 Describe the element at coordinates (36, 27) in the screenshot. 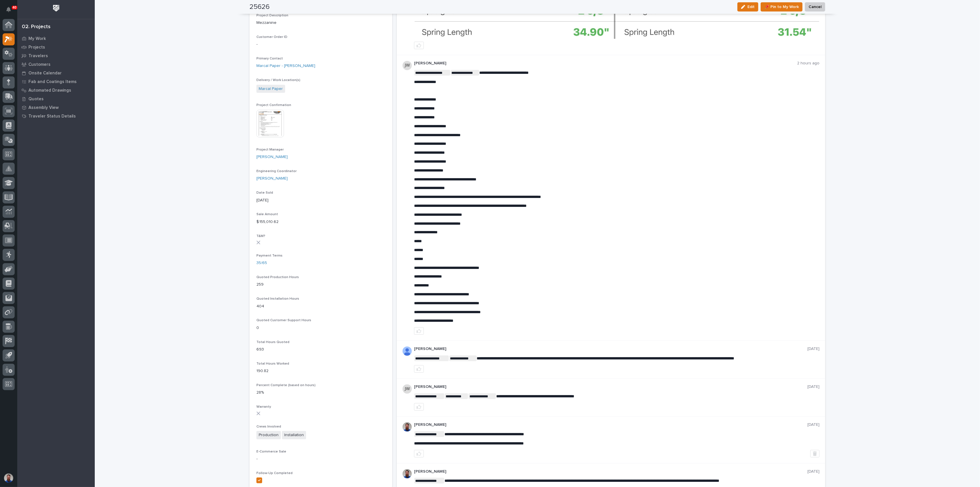

I see `div: 02. Projects` at that location.